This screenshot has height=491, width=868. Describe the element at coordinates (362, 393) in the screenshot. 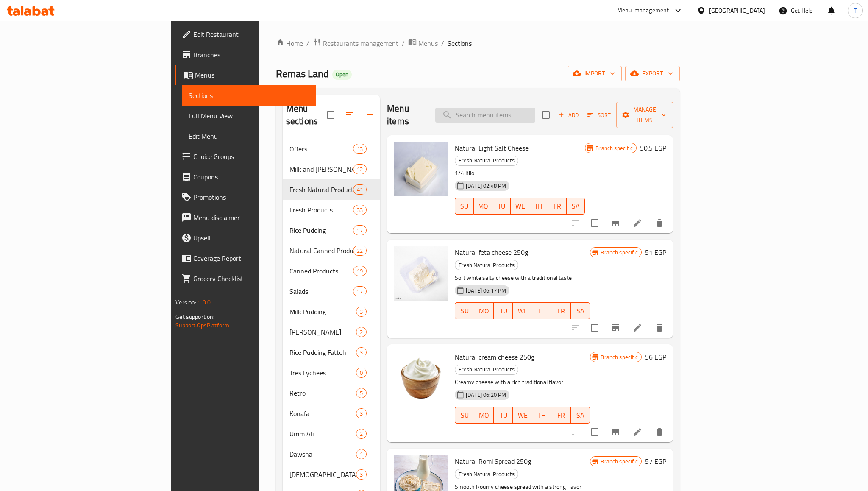

I see `span: 5` at that location.